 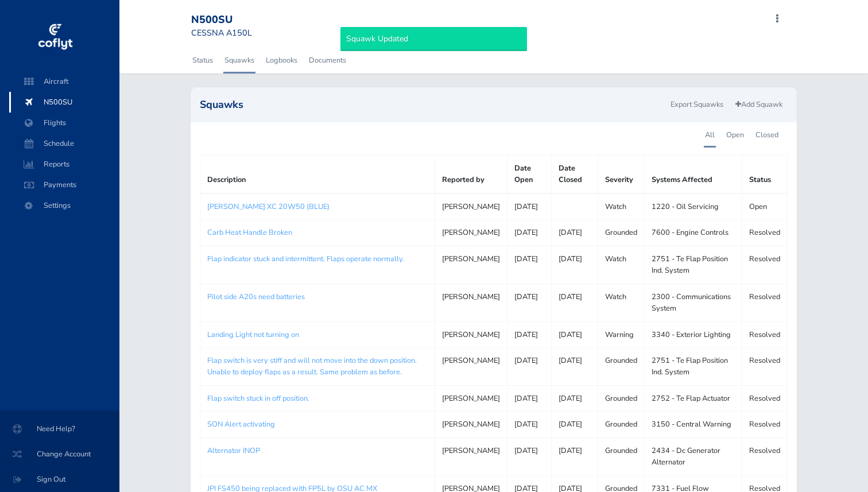 What do you see at coordinates (65, 122) in the screenshot?
I see `span: Flights` at bounding box center [65, 122].